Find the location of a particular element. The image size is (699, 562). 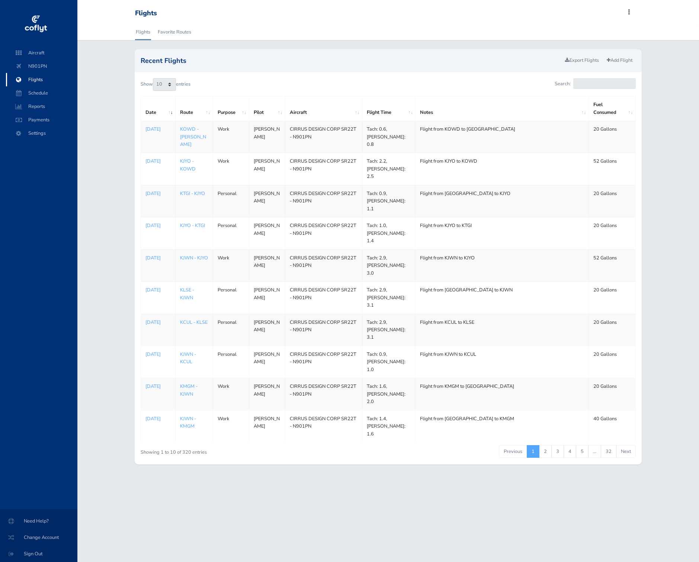

a: 3 is located at coordinates (558, 451).